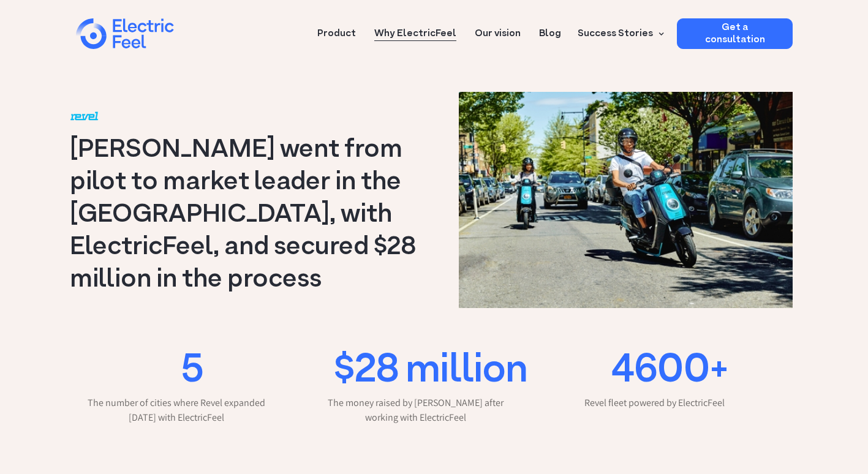 Image resolution: width=868 pixels, height=474 pixels. Describe the element at coordinates (415, 29) in the screenshot. I see `a: Why ElectricFeel` at that location.